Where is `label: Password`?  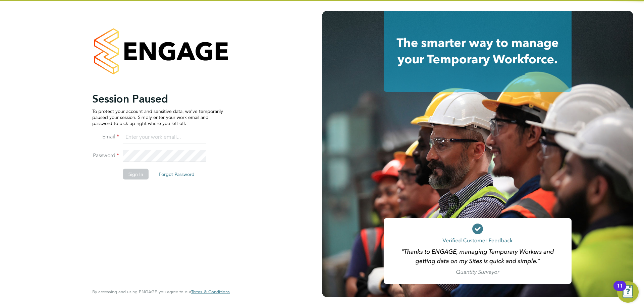 label: Password is located at coordinates (106, 155).